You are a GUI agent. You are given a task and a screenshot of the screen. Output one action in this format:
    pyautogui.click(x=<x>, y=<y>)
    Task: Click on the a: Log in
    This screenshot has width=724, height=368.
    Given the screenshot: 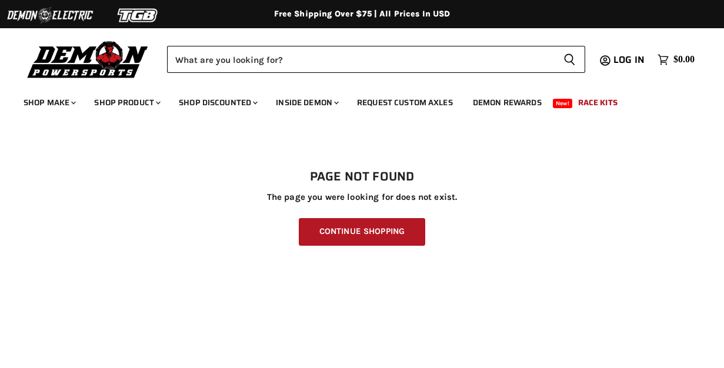 What is the action you would take?
    pyautogui.click(x=630, y=60)
    